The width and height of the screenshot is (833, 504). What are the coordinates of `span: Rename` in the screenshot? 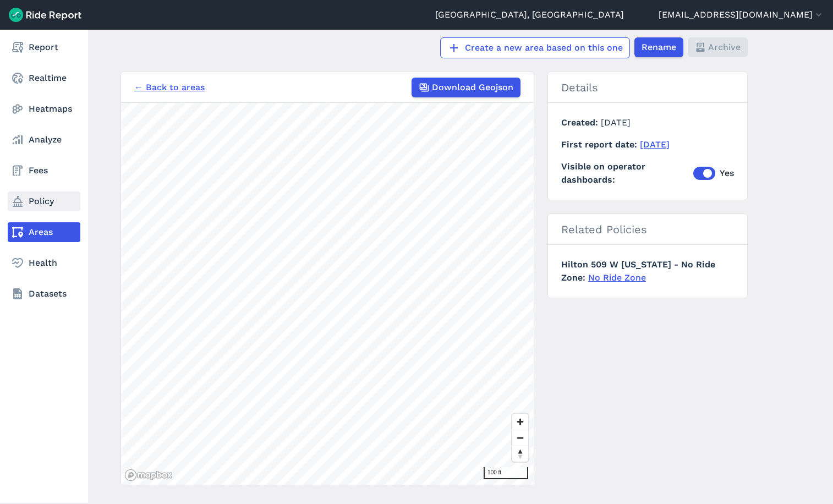 It's located at (659, 47).